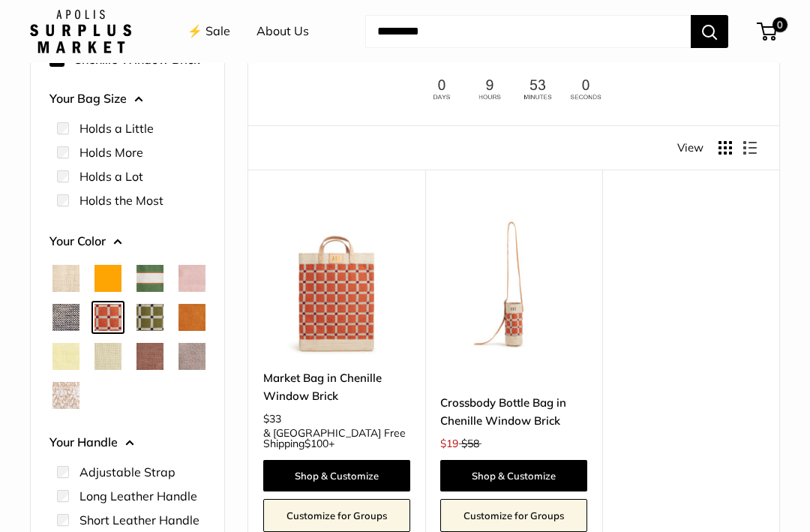 This screenshot has width=810, height=532. I want to click on button: Chenille Window Brick, so click(108, 317).